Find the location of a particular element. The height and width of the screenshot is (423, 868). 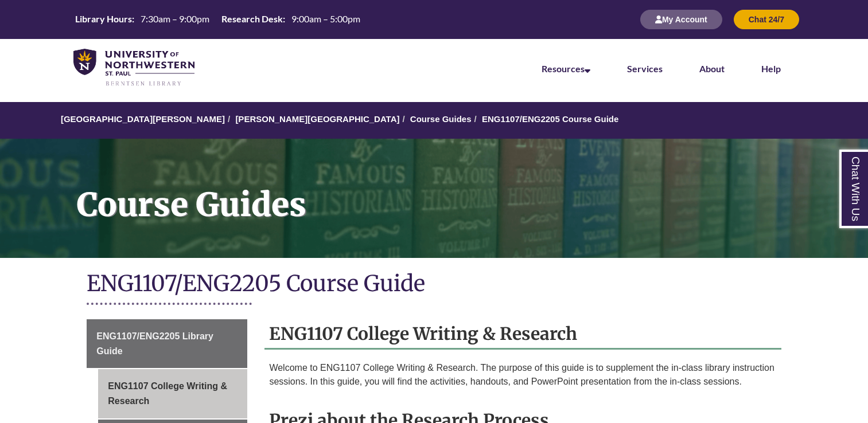

span: ENG1107/ENG2205 Library Guide is located at coordinates (155, 343).